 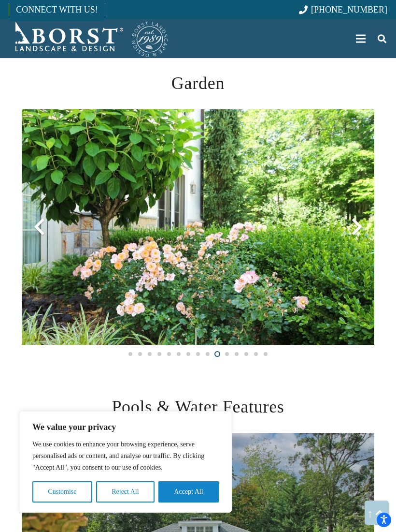 What do you see at coordinates (89, 39) in the screenshot?
I see `a: Borst-Logo` at bounding box center [89, 39].